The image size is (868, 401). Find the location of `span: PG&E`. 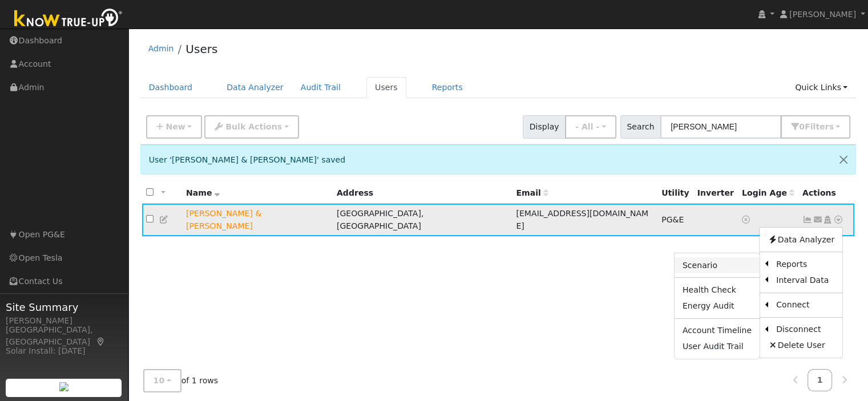

span: PG&E is located at coordinates (673, 220).